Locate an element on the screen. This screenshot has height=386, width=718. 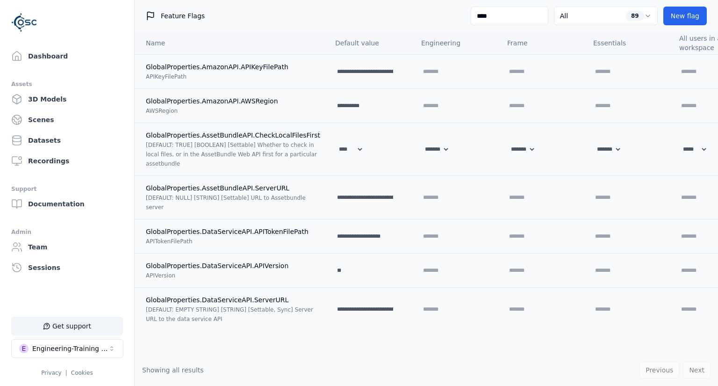
a: Cookies is located at coordinates (82, 373).